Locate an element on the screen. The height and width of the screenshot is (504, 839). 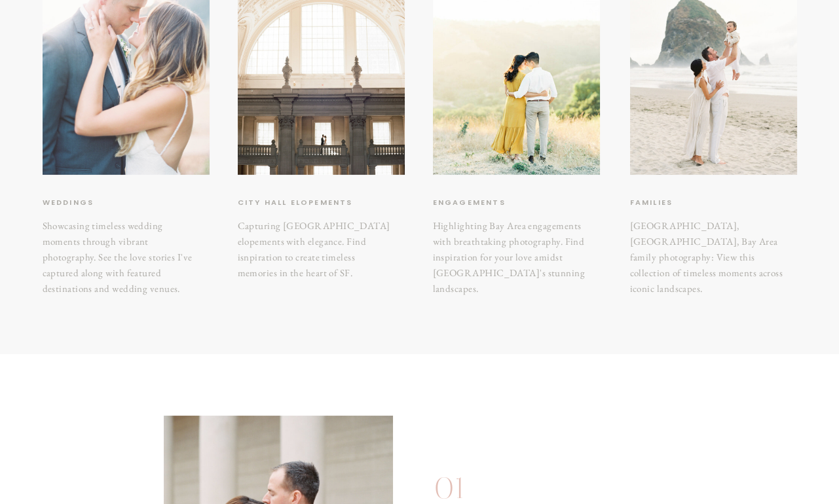
a: Families is located at coordinates (694, 203).